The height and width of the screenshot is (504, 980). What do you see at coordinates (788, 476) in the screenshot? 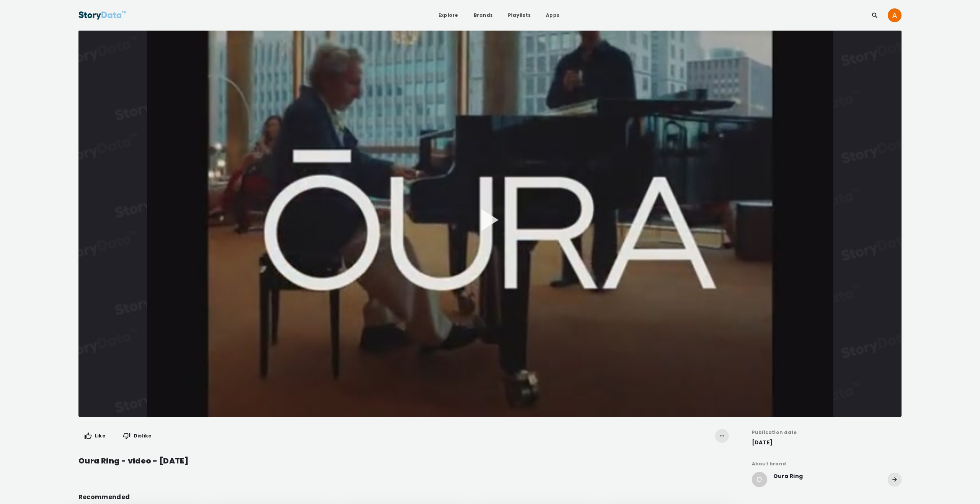
I see `div: Oura Ring` at bounding box center [788, 476].